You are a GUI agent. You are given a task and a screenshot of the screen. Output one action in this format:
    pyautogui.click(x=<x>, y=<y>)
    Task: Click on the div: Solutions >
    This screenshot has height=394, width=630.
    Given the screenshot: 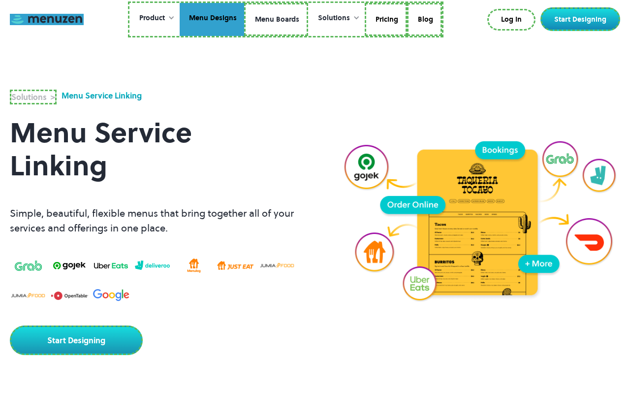 What is the action you would take?
    pyautogui.click(x=33, y=97)
    